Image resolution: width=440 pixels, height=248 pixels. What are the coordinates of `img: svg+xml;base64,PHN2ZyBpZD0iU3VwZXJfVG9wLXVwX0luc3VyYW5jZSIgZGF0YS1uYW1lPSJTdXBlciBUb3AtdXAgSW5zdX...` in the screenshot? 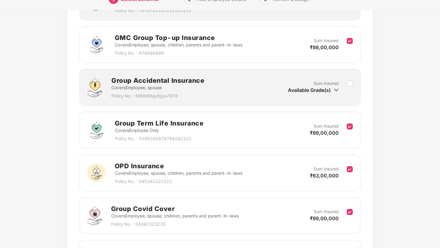 It's located at (96, 45).